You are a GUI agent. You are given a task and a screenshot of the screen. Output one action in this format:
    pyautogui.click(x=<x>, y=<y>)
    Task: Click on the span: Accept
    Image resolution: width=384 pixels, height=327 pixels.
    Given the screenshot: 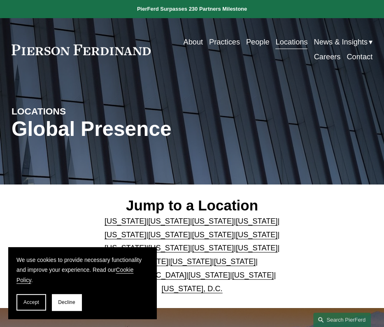 What is the action you would take?
    pyautogui.click(x=31, y=302)
    